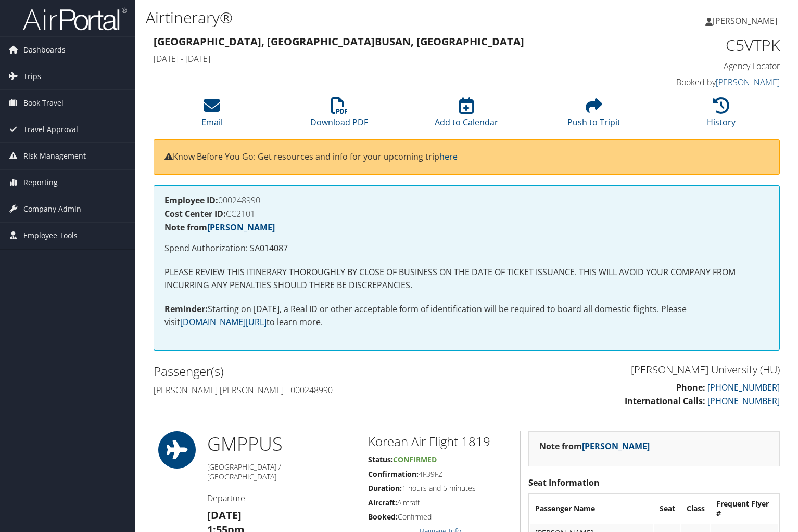 The height and width of the screenshot is (532, 798). Describe the element at coordinates (55, 157) in the screenshot. I see `span: Risk Management` at that location.